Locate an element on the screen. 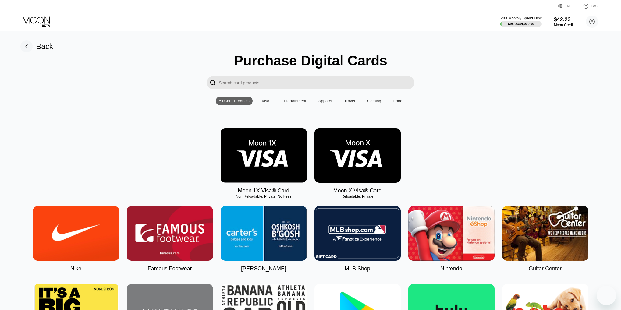 The image size is (621, 310). div: Reloadable, Private is located at coordinates (357, 197).